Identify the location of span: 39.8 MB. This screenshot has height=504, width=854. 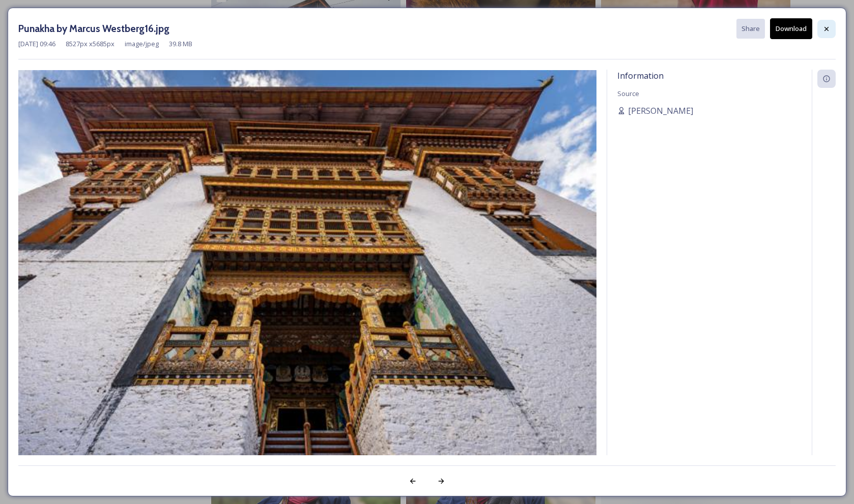
(181, 44).